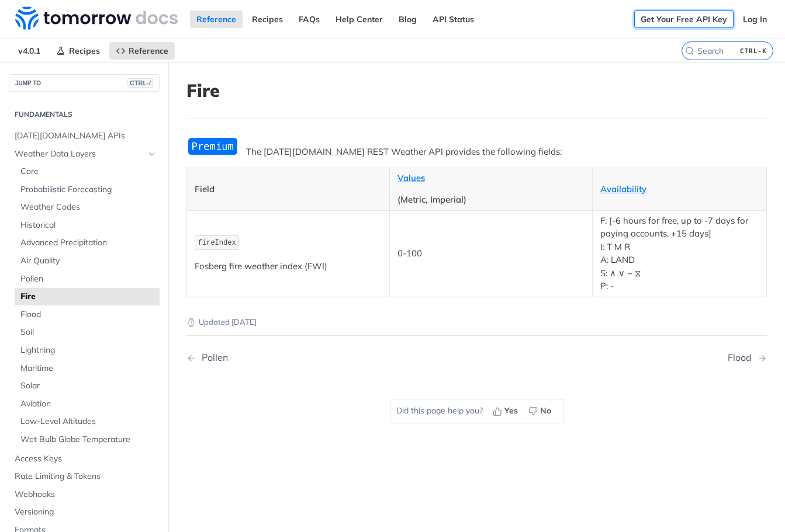 The height and width of the screenshot is (532, 785). I want to click on span: Low-Level Altitudes, so click(88, 422).